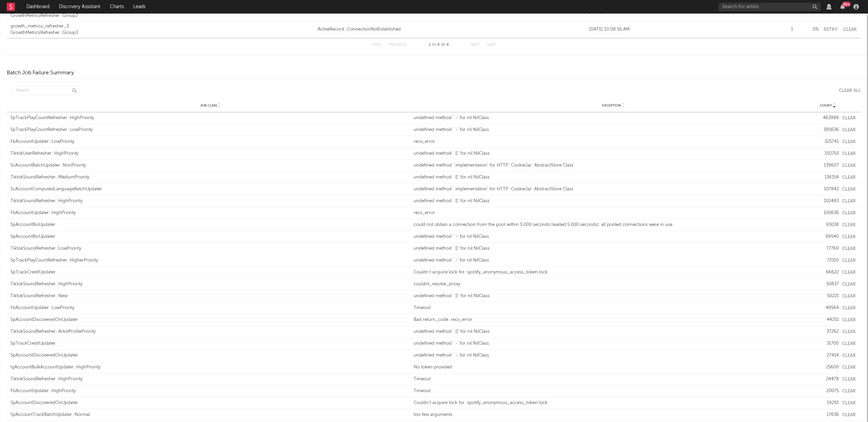 Image resolution: width=868 pixels, height=422 pixels. I want to click on div: 24478, so click(828, 379).